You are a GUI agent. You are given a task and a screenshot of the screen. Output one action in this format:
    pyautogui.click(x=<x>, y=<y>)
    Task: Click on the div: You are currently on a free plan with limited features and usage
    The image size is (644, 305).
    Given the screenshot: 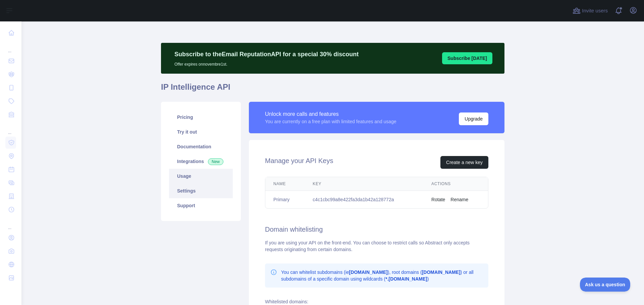 What is the action you would take?
    pyautogui.click(x=330, y=121)
    